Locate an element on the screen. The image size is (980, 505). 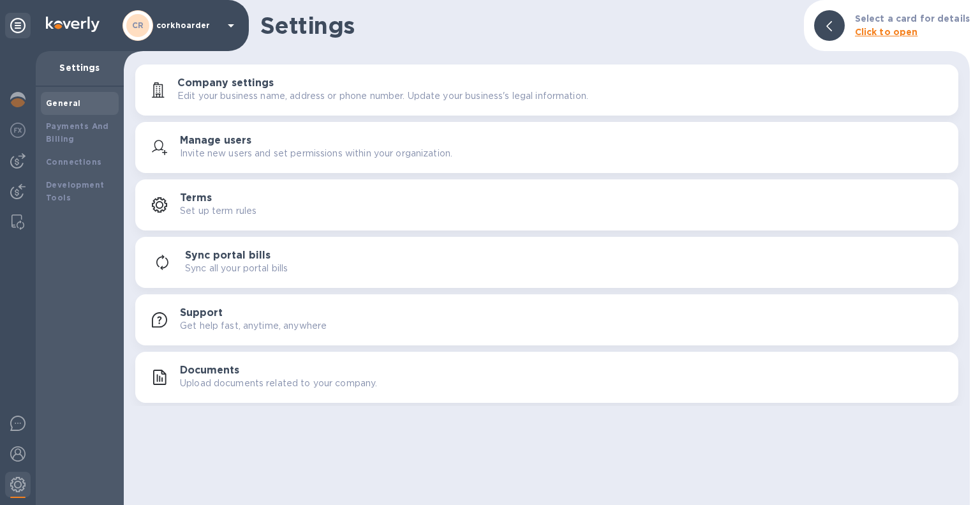
div: Unpin categories is located at coordinates (18, 25).